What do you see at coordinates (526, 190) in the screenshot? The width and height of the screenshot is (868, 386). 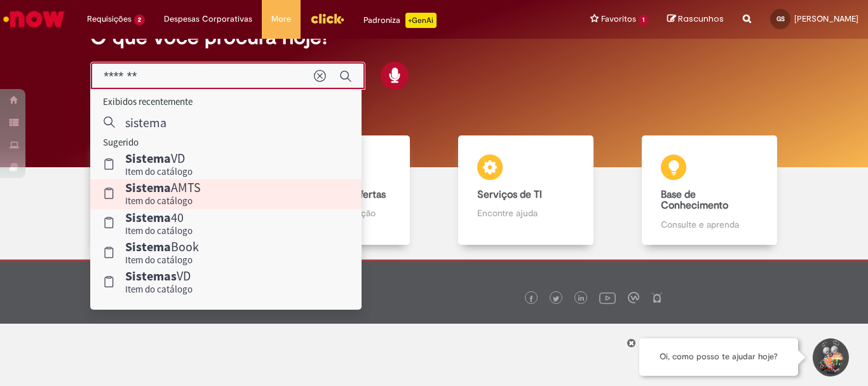 I see `a: Serviços de TI Encontre ajuda` at bounding box center [526, 190].